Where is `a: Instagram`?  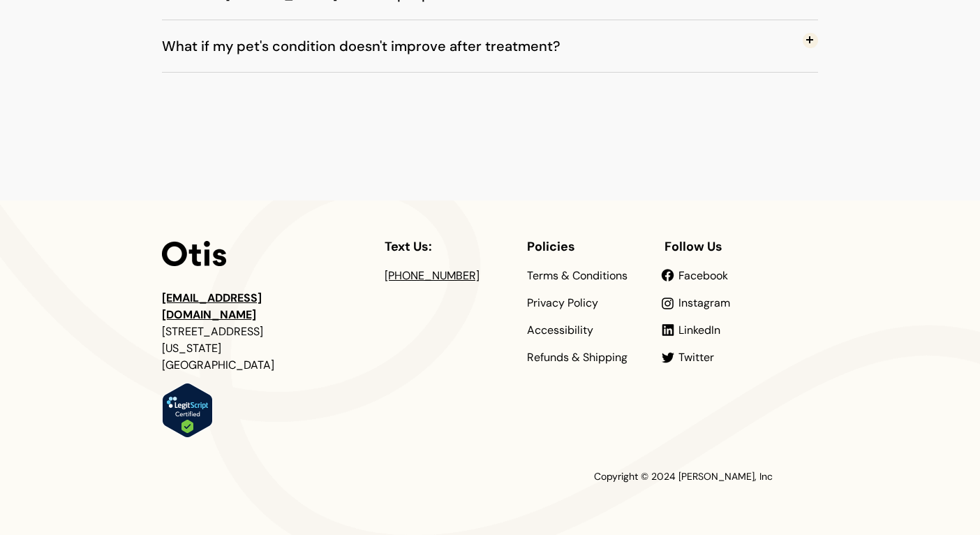 a: Instagram is located at coordinates (704, 303).